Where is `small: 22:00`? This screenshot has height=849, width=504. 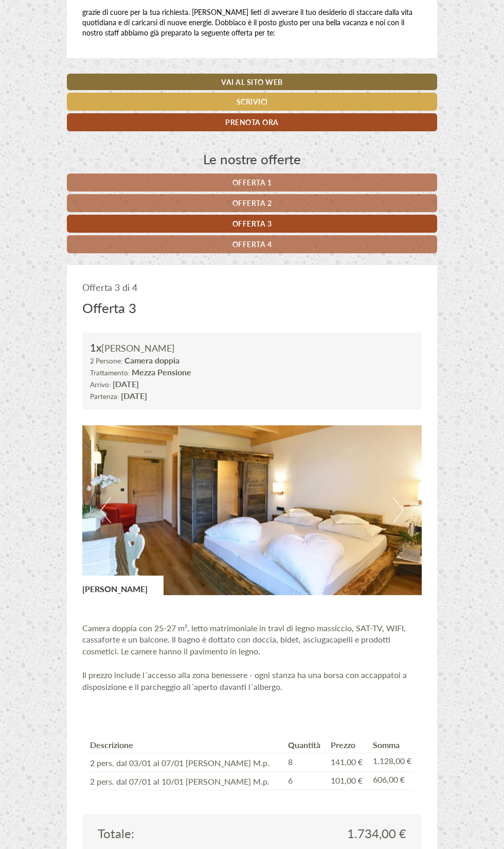
small: 22:00 is located at coordinates (84, 53).